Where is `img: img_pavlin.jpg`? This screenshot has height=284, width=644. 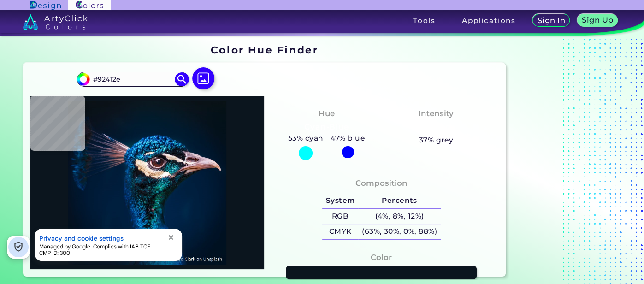 img: img_pavlin.jpg is located at coordinates (147, 182).